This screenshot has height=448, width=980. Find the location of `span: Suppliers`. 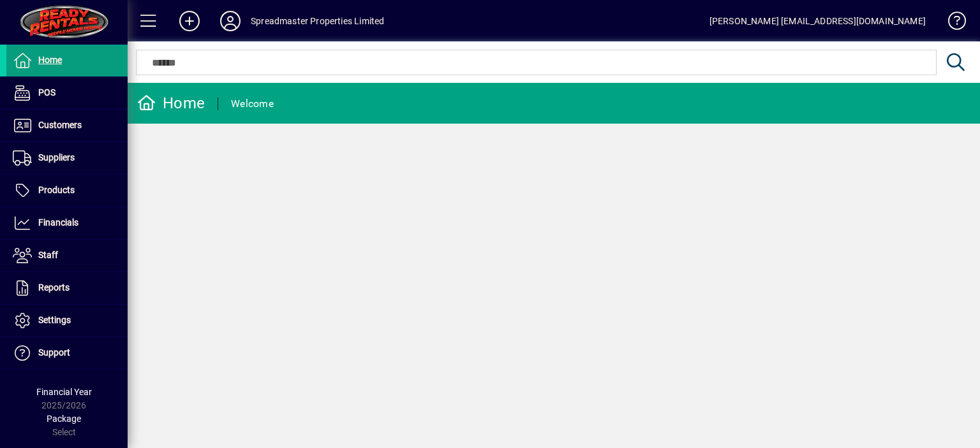

span: Suppliers is located at coordinates (56, 157).